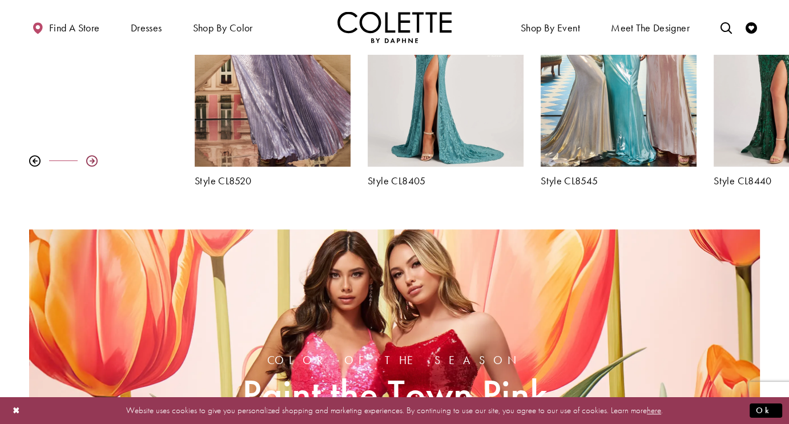 The width and height of the screenshot is (789, 424). Describe the element at coordinates (445, 181) in the screenshot. I see `h5: Style CL8405` at that location.